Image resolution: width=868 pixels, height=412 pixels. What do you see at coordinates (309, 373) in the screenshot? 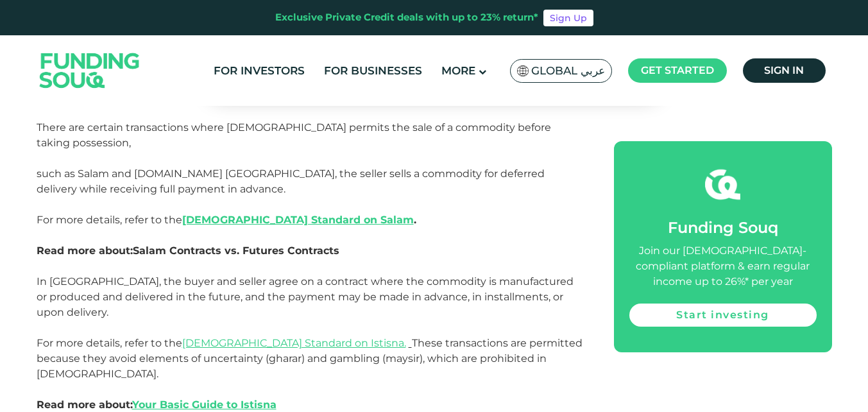
I see `span: These transactions are permitted because they avoid elements of uncertainty (gharar) and gambling...` at bounding box center [309, 373].